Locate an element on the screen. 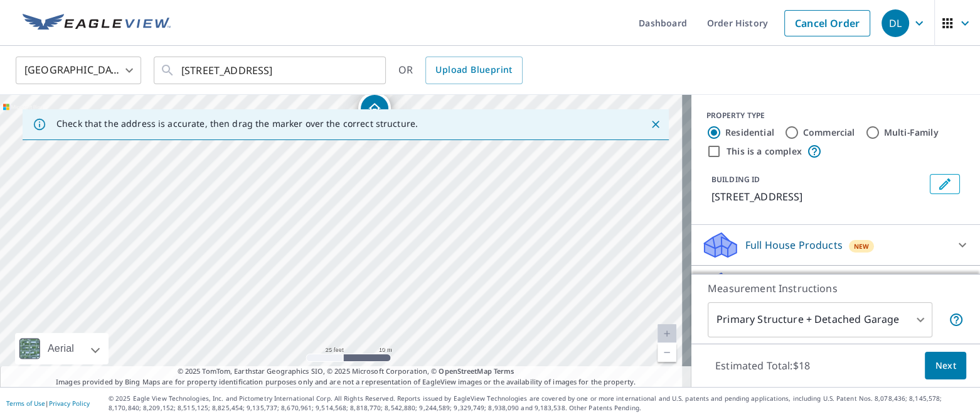 This screenshot has height=419, width=980. label: This is a complex is located at coordinates (764, 152).